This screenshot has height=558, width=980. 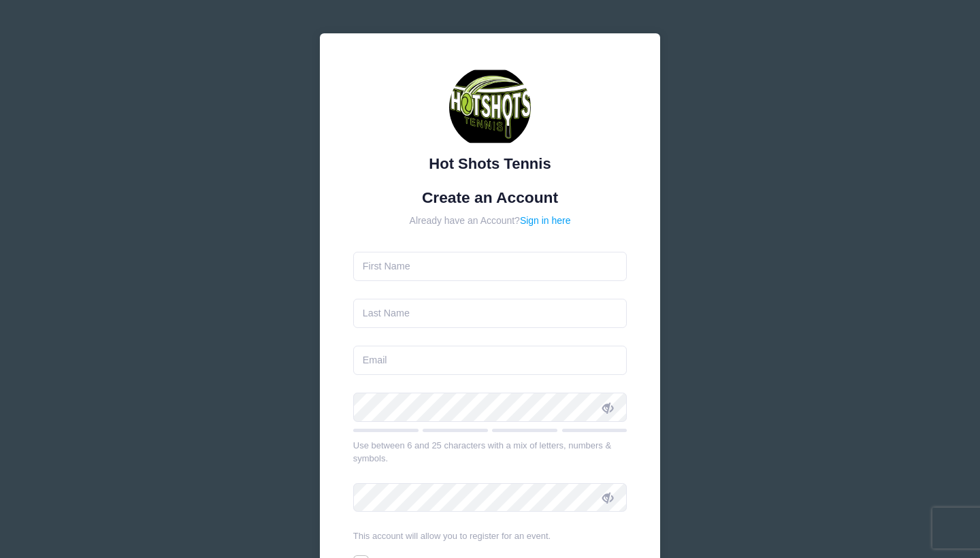 What do you see at coordinates (490, 360) in the screenshot?
I see `input: Email` at bounding box center [490, 360].